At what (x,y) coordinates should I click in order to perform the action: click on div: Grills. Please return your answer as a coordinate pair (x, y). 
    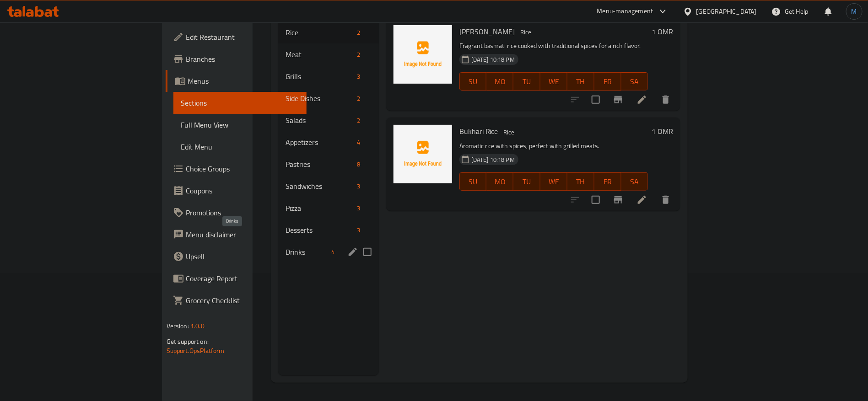
    Looking at the image, I should click on (319, 77).